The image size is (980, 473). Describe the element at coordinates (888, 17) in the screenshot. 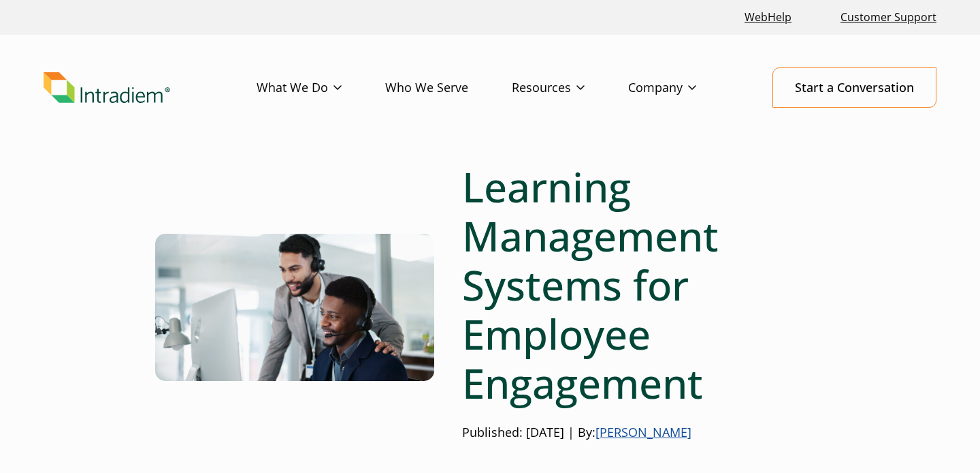

I see `a: Customer Support` at that location.